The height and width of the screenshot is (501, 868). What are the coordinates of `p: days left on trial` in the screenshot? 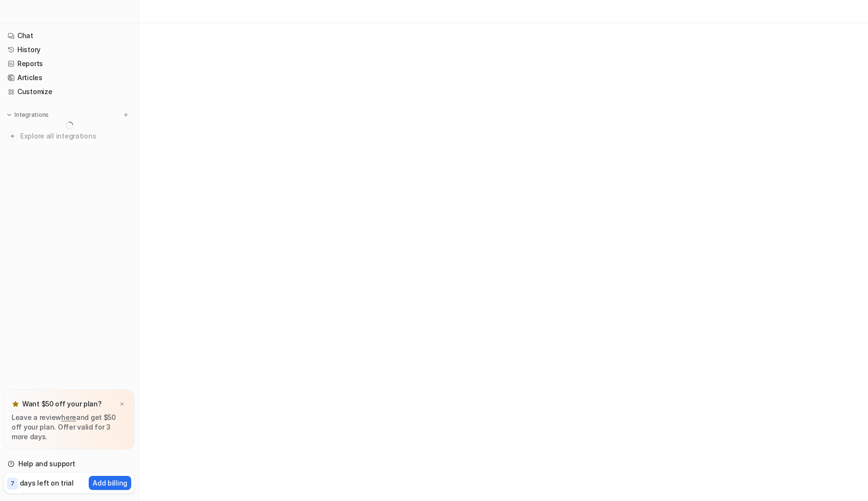 It's located at (46, 483).